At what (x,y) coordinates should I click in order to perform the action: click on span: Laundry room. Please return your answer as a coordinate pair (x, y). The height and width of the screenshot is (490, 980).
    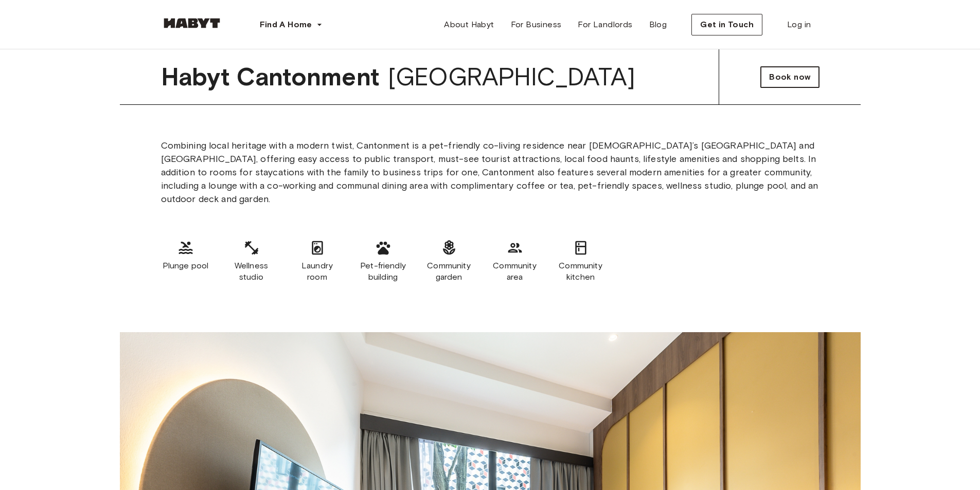
    Looking at the image, I should click on (317, 271).